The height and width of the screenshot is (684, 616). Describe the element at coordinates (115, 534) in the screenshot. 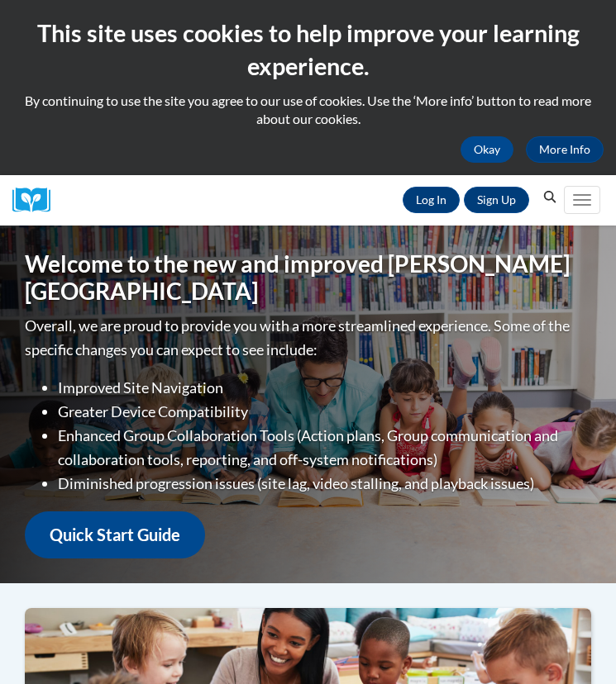

I see `a: Quick Start Guide` at that location.